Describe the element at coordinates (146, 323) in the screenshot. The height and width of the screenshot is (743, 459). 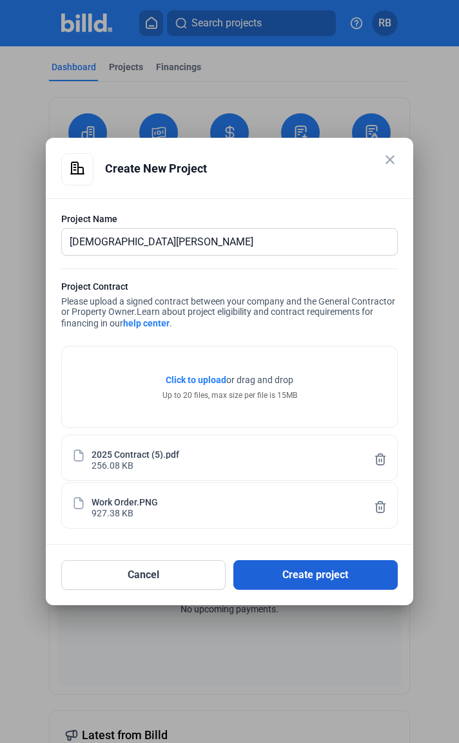
I see `a: help center` at that location.